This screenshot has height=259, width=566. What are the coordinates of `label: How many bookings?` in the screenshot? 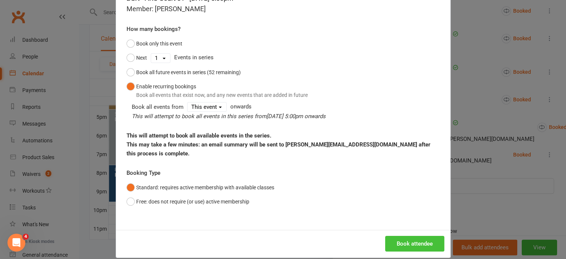 It's located at (153, 29).